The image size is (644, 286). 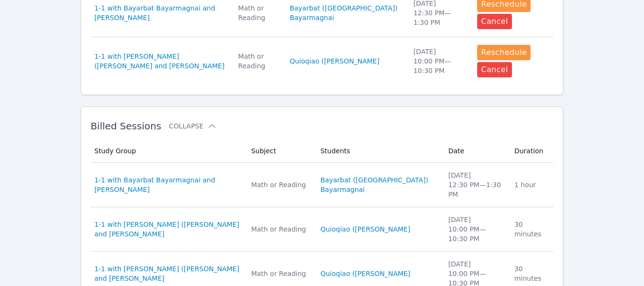 What do you see at coordinates (378, 151) in the screenshot?
I see `th: Students` at bounding box center [378, 151].